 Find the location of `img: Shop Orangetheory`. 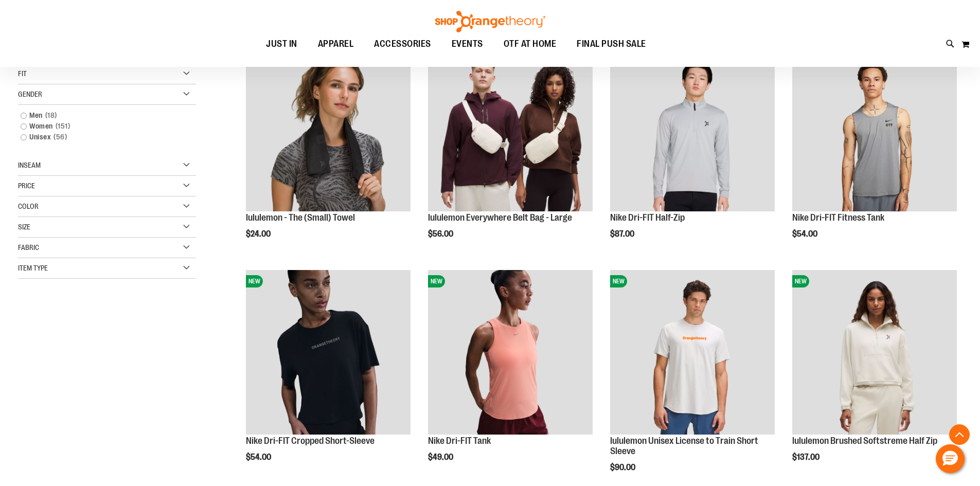

img: Shop Orangetheory is located at coordinates (490, 21).